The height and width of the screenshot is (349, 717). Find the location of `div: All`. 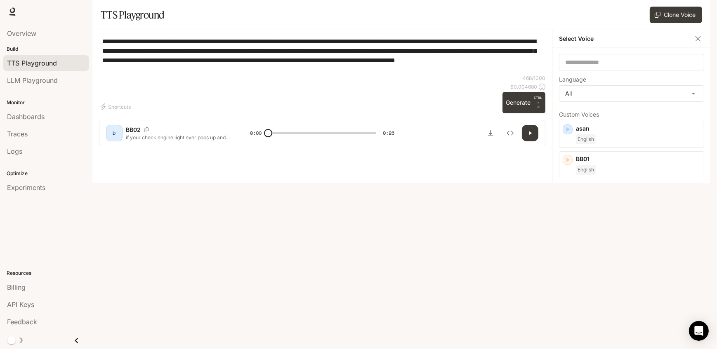

div: All is located at coordinates (632, 94).